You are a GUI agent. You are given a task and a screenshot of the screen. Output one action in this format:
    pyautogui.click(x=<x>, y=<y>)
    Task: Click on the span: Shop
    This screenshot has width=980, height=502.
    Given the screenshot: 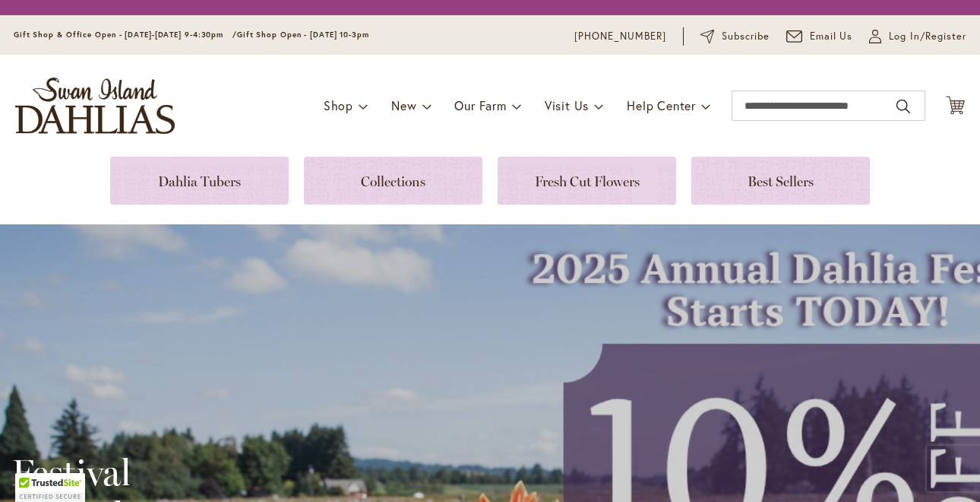 What is the action you would take?
    pyautogui.click(x=338, y=105)
    